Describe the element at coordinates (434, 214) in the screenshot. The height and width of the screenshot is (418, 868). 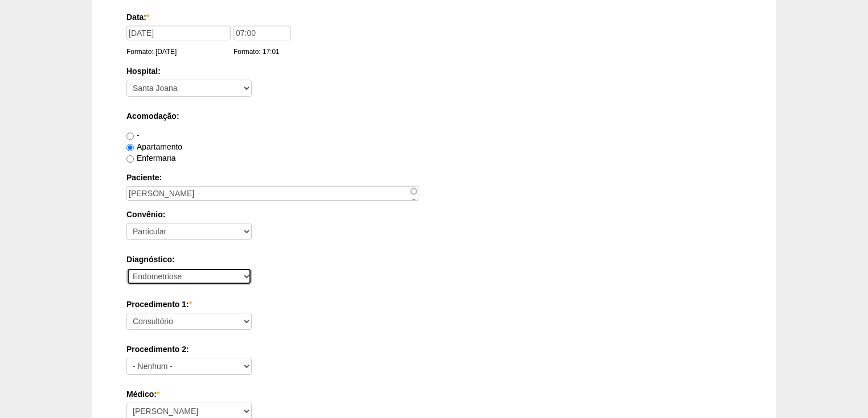
I see `label: Convênio:` at that location.